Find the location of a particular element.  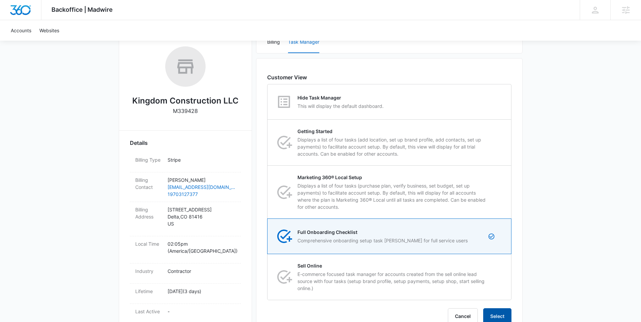

p: Marketing 360® Local Setup is located at coordinates (392, 177).